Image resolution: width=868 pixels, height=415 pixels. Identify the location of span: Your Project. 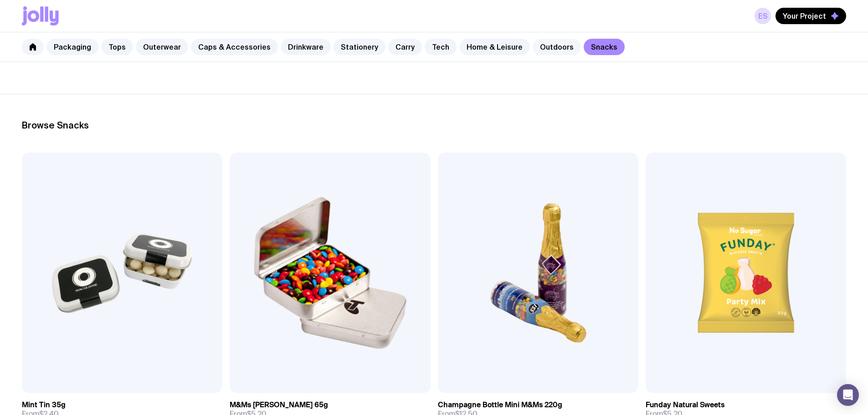
(804, 16).